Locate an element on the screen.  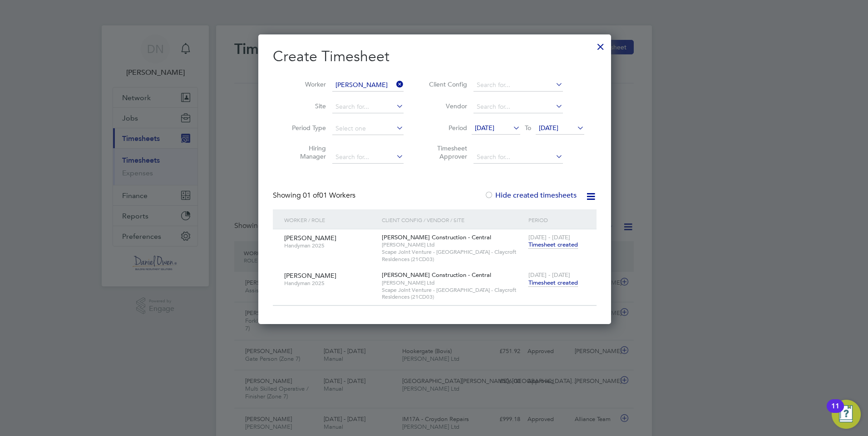
input: Select one is located at coordinates (368, 128).